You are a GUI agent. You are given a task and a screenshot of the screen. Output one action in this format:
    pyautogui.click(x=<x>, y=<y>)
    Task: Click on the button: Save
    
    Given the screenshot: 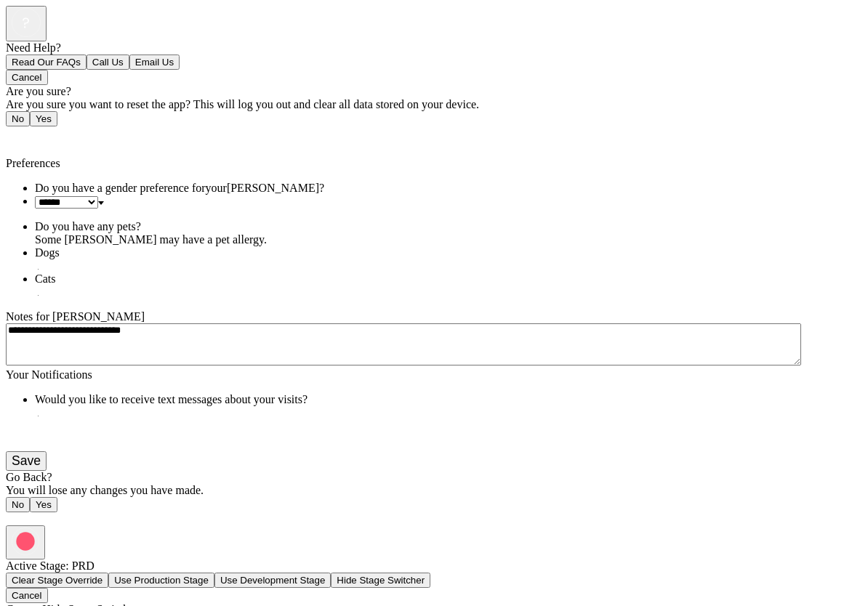 What is the action you would take?
    pyautogui.click(x=26, y=461)
    